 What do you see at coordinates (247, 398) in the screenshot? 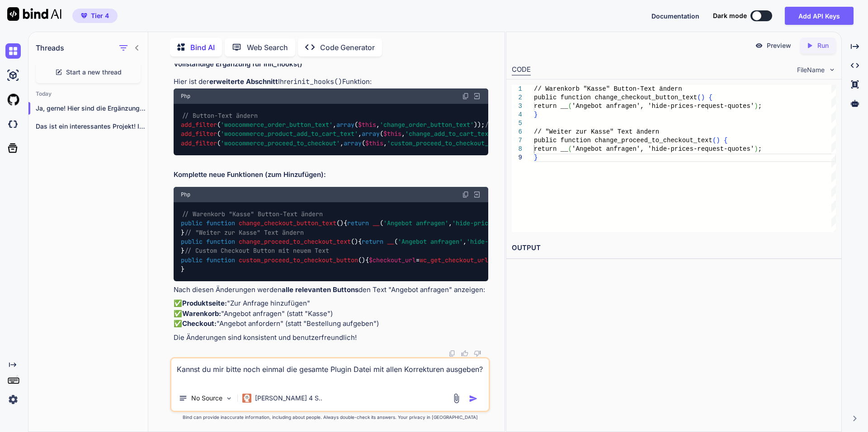
I see `img: Claude 4 Sonnet` at bounding box center [247, 398].